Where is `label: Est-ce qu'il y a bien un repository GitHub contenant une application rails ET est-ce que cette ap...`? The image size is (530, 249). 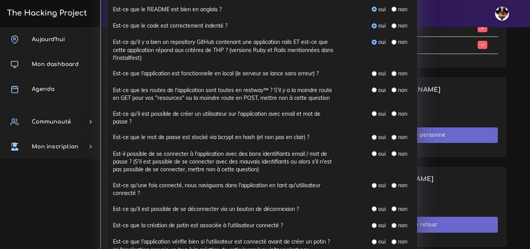
label: Est-ce qu'il y a bien un repository GitHub contenant une application rails ET est-ce que cette ap... is located at coordinates (224, 50).